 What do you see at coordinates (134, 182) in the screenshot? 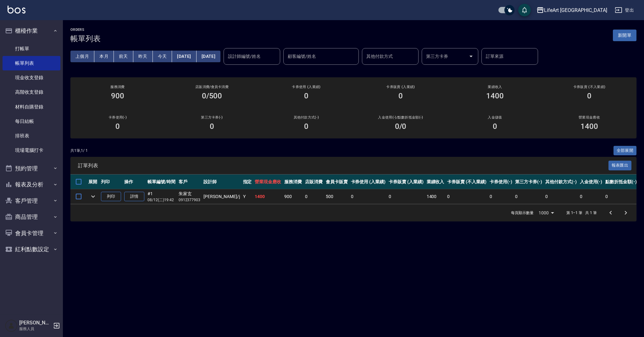
I see `th: 操作` at bounding box center [134, 182].